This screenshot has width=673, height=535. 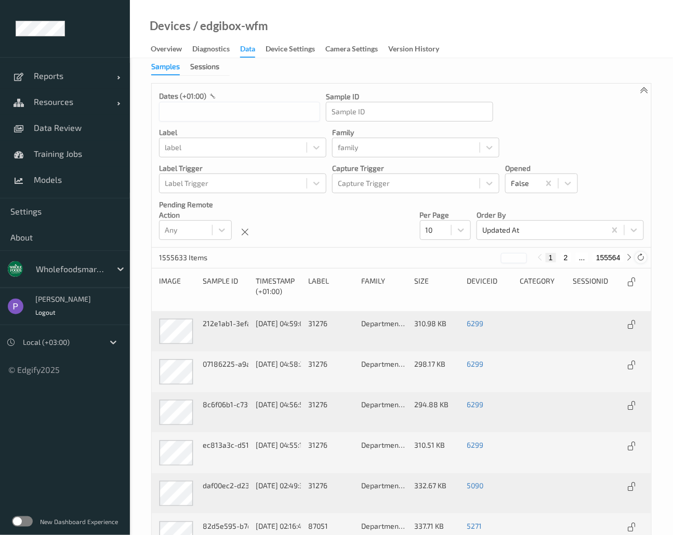 I want to click on a: 5271, so click(x=475, y=526).